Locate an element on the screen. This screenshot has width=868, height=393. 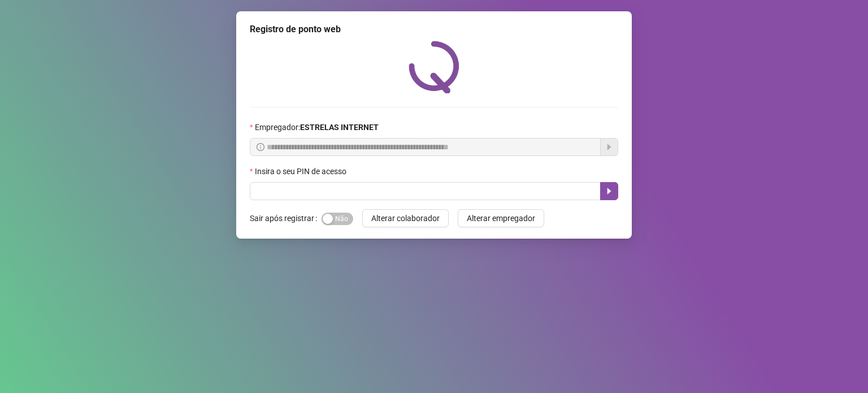
span: Alterar empregador is located at coordinates (501, 218).